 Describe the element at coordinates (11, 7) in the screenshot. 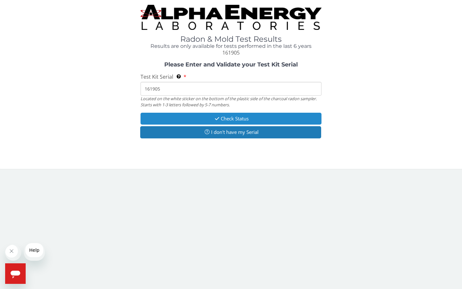

I see `span: Help` at that location.